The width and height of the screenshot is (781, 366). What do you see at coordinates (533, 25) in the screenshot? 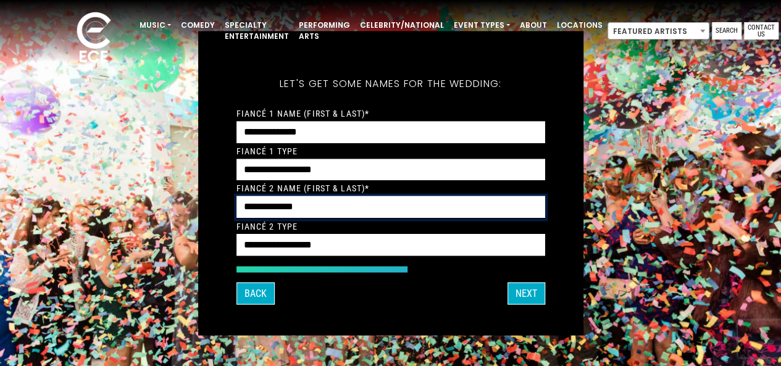
I see `a: About` at bounding box center [533, 25].